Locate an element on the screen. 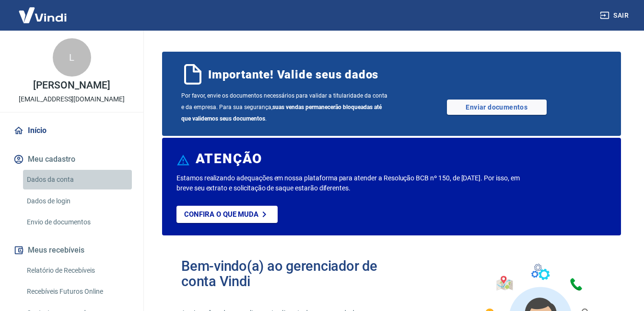 The image size is (644, 311). button: Meu cadastro is located at coordinates (72, 159).